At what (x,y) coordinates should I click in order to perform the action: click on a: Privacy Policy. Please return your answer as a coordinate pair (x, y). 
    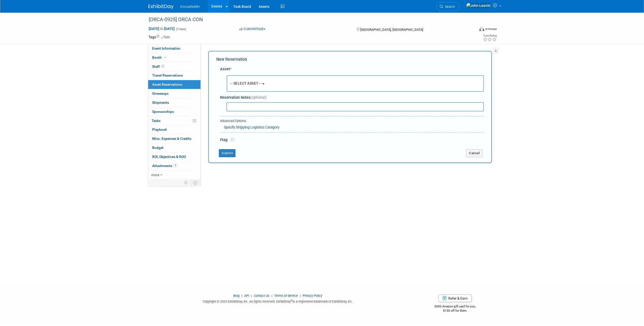
    Looking at the image, I should click on (312, 296).